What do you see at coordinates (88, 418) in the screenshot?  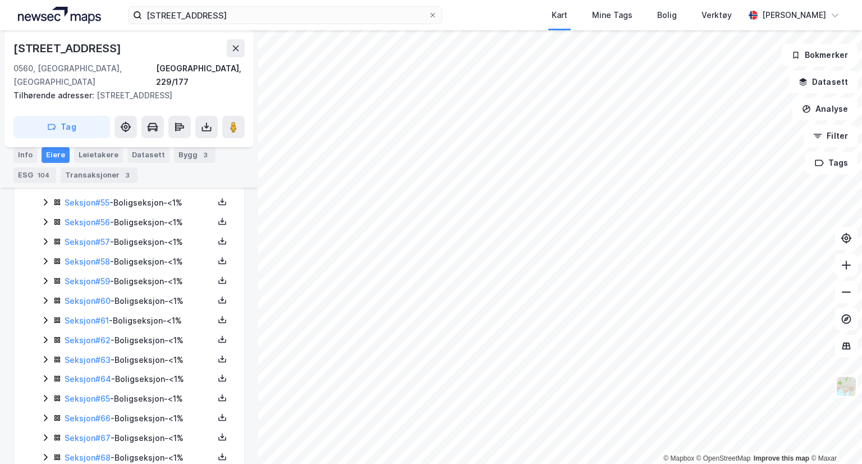 I see `a: Seksjon#66` at bounding box center [88, 418].